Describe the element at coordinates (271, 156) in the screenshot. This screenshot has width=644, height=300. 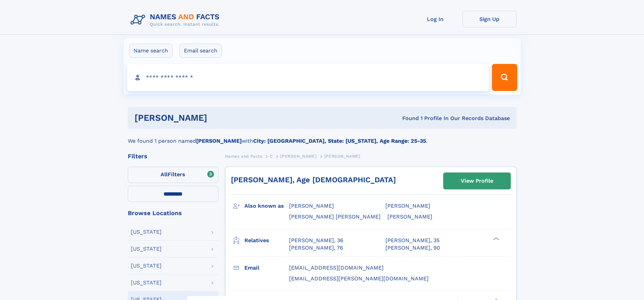
I see `span: C` at that location.